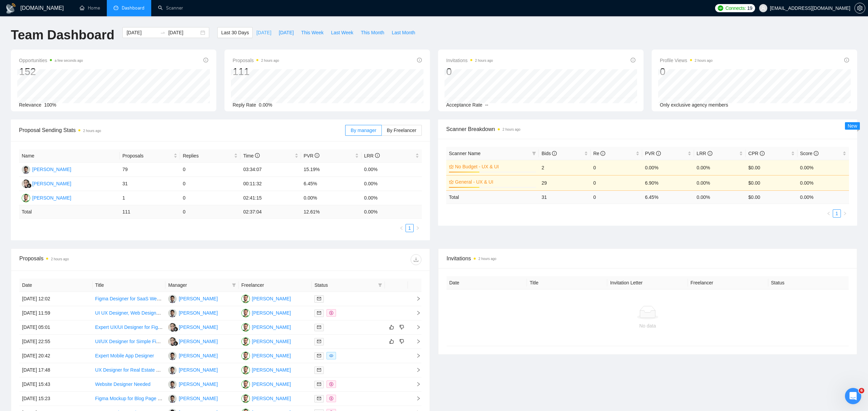 This screenshot has width=868, height=411. Describe the element at coordinates (145, 398) in the screenshot. I see `a: Figma Mockup for Blog Page Header Redesign` at that location.